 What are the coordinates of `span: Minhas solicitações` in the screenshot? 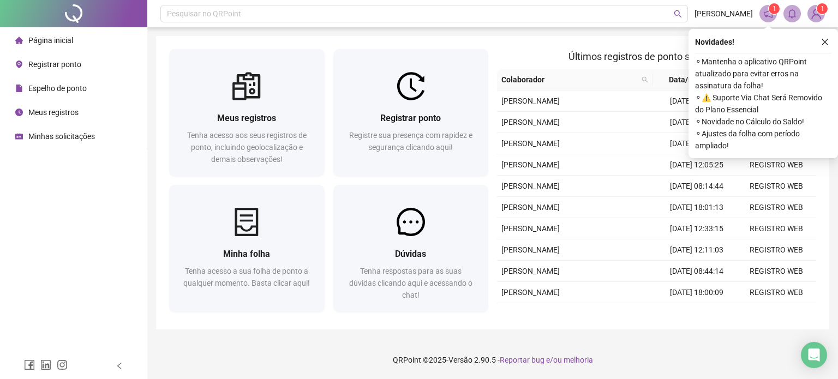 It's located at (62, 136).